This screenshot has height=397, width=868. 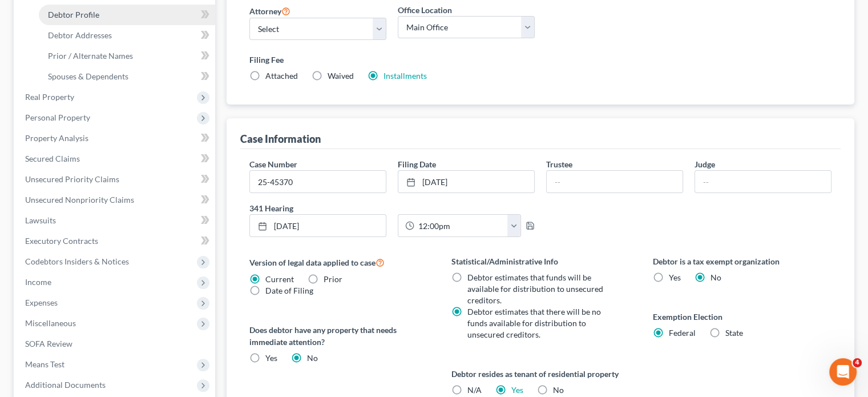 I want to click on span: 4, so click(x=857, y=362).